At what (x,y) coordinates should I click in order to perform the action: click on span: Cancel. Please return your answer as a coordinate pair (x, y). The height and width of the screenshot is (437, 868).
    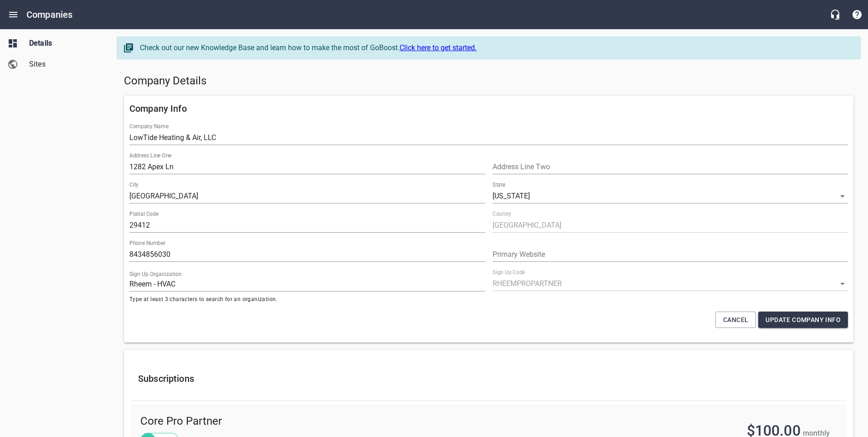
    Looking at the image, I should click on (735, 319).